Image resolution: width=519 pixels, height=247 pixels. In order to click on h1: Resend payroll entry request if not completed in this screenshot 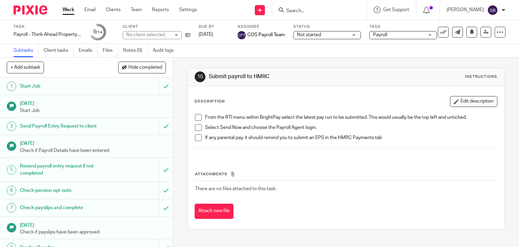, I will do `click(64, 169)`.